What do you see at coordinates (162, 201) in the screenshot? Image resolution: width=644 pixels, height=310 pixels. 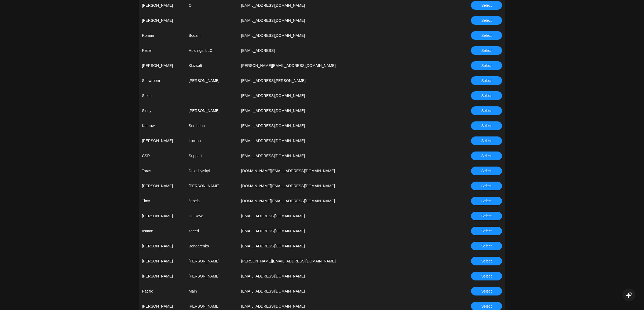 I see `td: Timy` at bounding box center [162, 201].